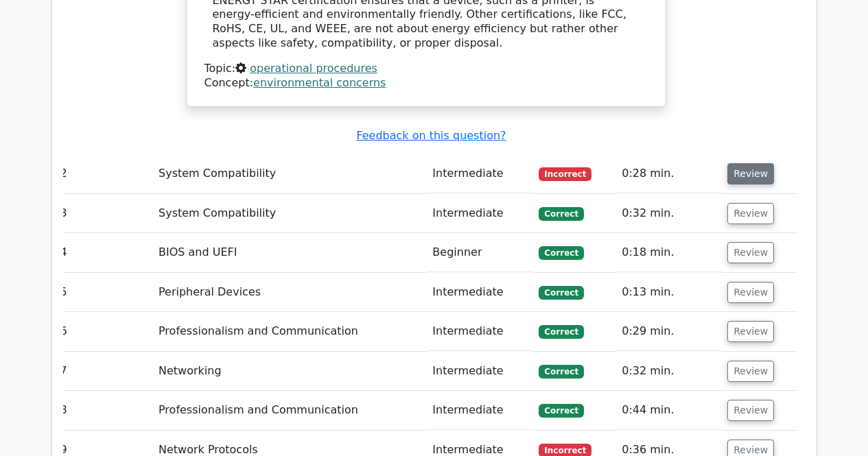 This screenshot has width=868, height=456. Describe the element at coordinates (431, 135) in the screenshot. I see `u: Feedback on this question?` at that location.